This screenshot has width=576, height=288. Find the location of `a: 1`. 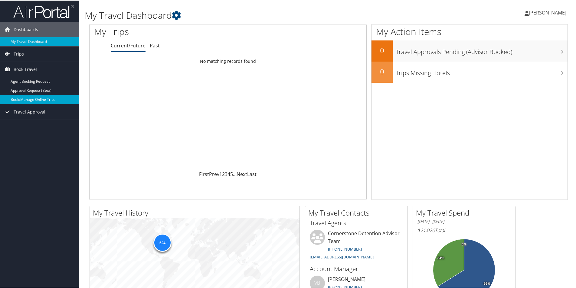

a: 1 is located at coordinates (220, 174).